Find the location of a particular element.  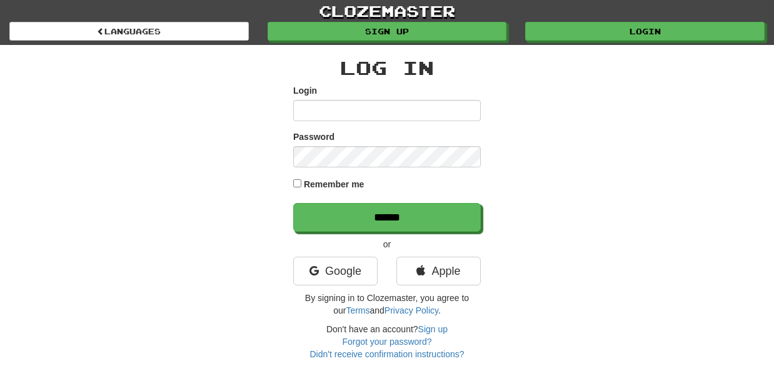

label: Login is located at coordinates (305, 91).